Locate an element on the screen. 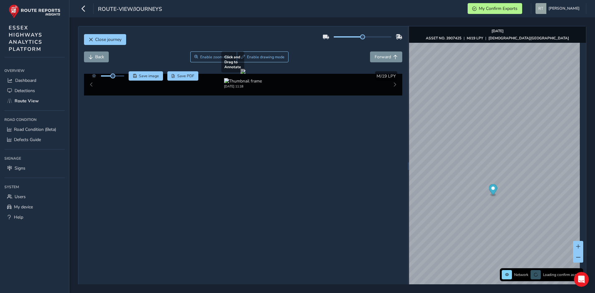 The image size is (595, 293). button: Zoom is located at coordinates (213, 57).